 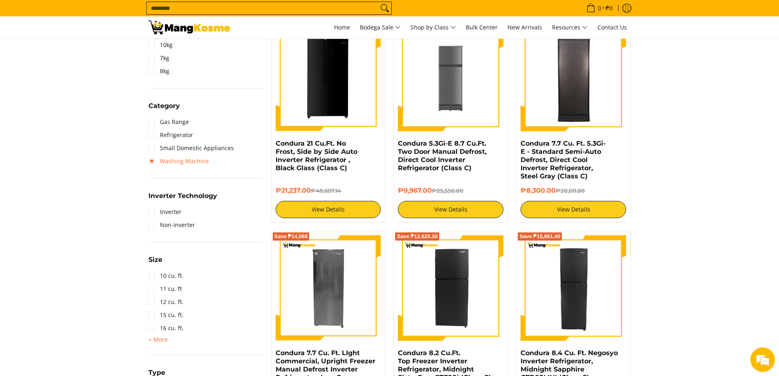 I want to click on img: Condura 5.3Gi-E 8.7 Cu.Ft. Two Door Manual Defrost, Direct Cool Inverter Refrigerator (Class C), so click(x=451, y=78).